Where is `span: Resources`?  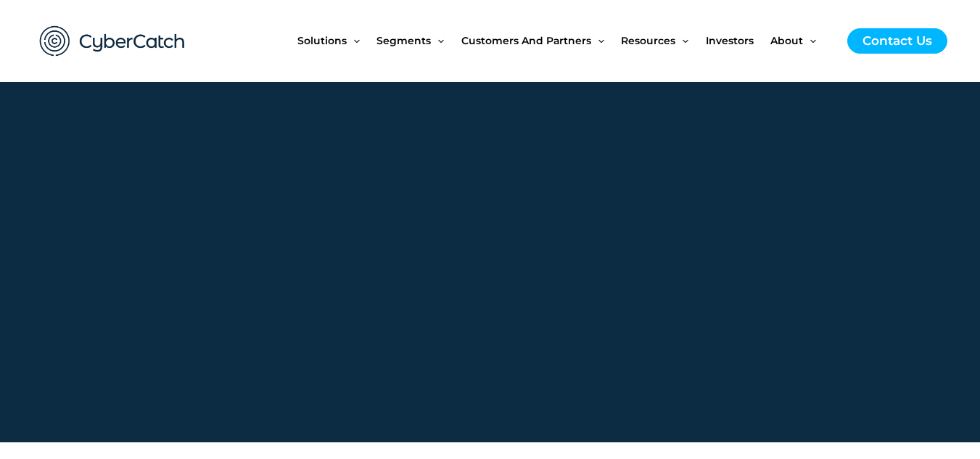 span: Resources is located at coordinates (648, 40).